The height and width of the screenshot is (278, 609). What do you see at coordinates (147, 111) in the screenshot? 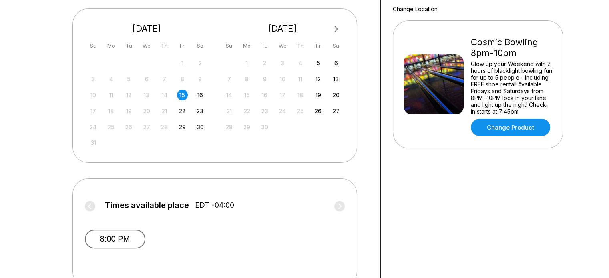
I see `div: Not available Wednesday, August 20th, 2025` at bounding box center [147, 111].